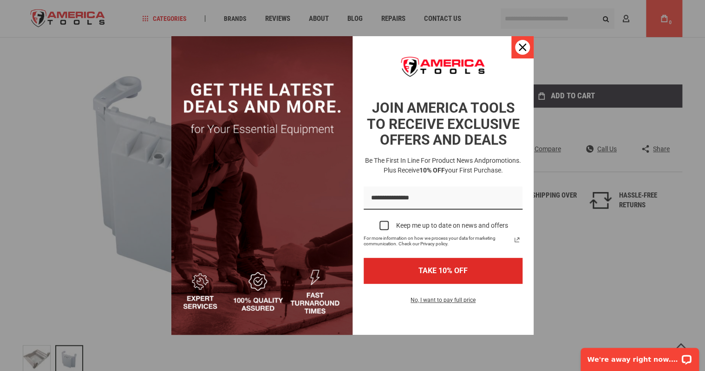 This screenshot has width=705, height=371. What do you see at coordinates (432, 170) in the screenshot?
I see `strong: 10% OFF` at bounding box center [432, 170].